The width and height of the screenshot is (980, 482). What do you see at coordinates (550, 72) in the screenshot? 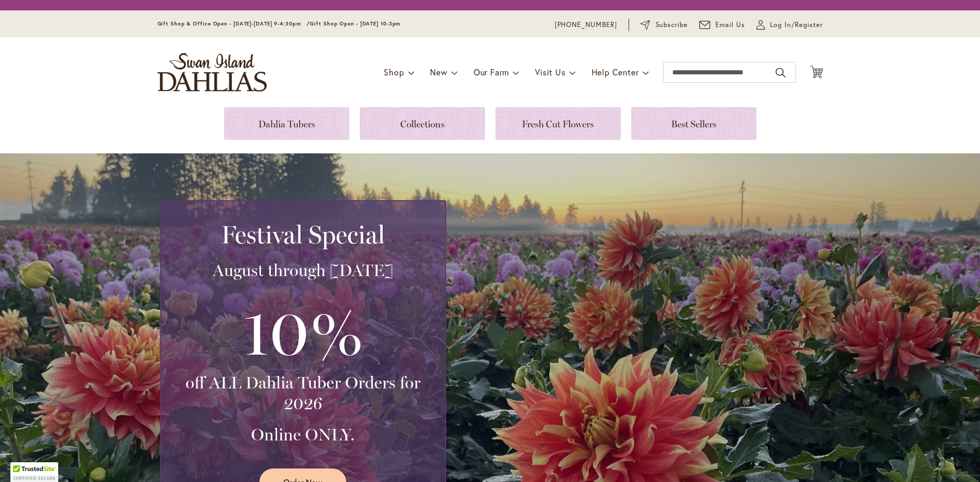
I see `span: Visit Us` at bounding box center [550, 72].